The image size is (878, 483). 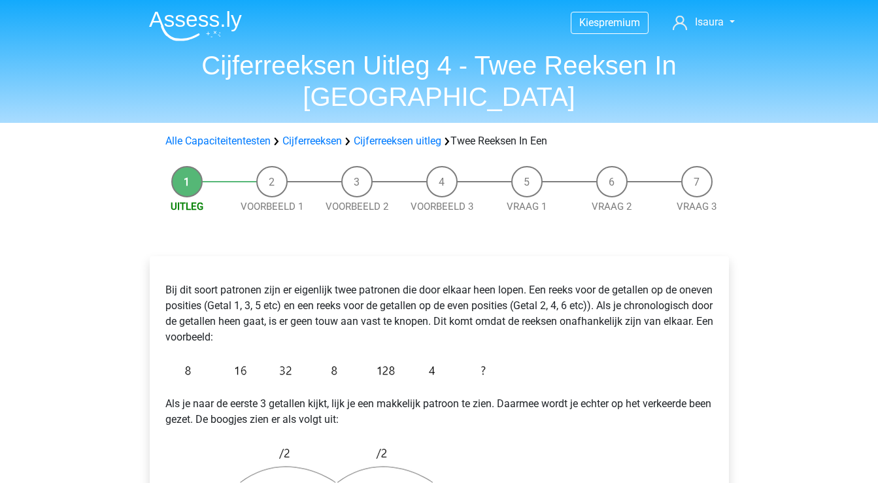 What do you see at coordinates (187, 207) in the screenshot?
I see `a: Uitleg` at bounding box center [187, 207].